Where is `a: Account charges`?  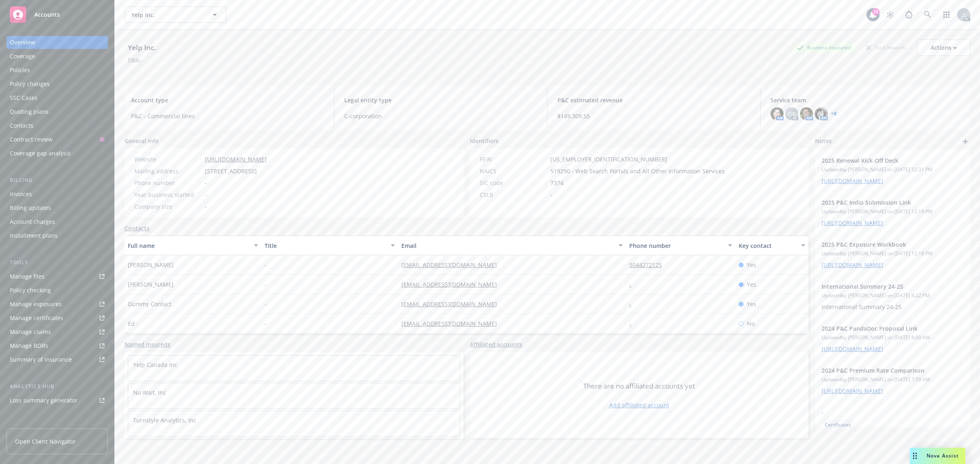 a: Account charges is located at coordinates (57, 222).